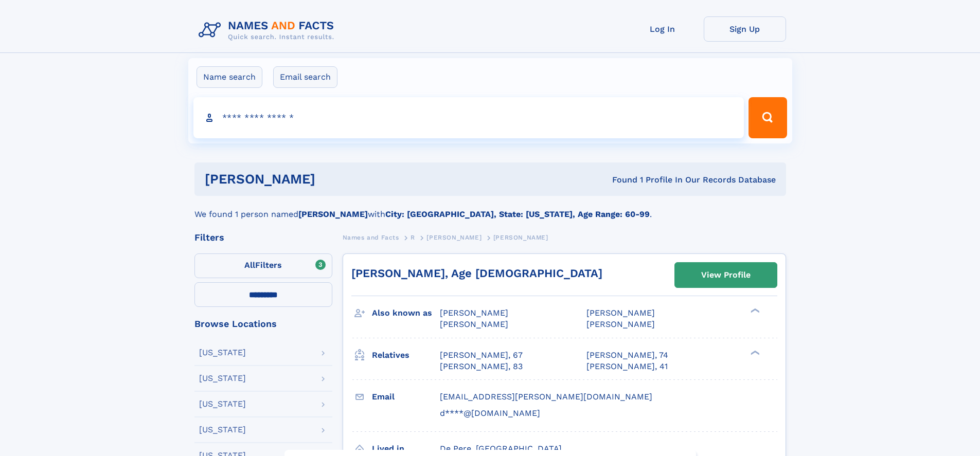 The height and width of the screenshot is (456, 980). I want to click on div: View Profile, so click(726, 275).